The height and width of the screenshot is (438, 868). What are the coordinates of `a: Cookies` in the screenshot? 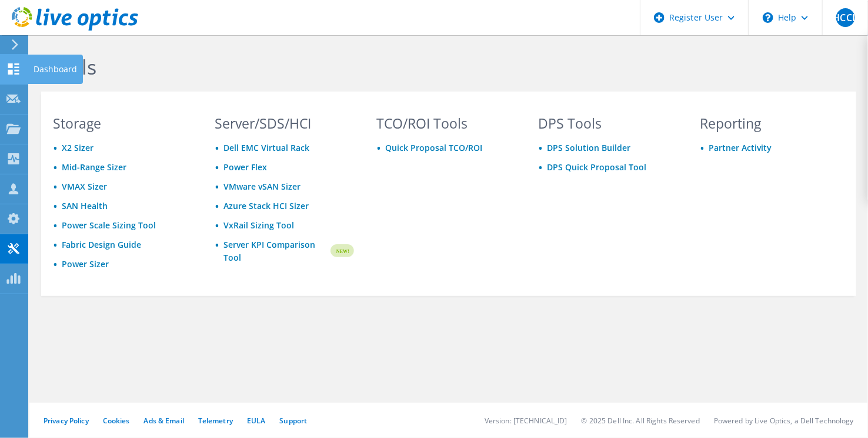 It's located at (116, 420).